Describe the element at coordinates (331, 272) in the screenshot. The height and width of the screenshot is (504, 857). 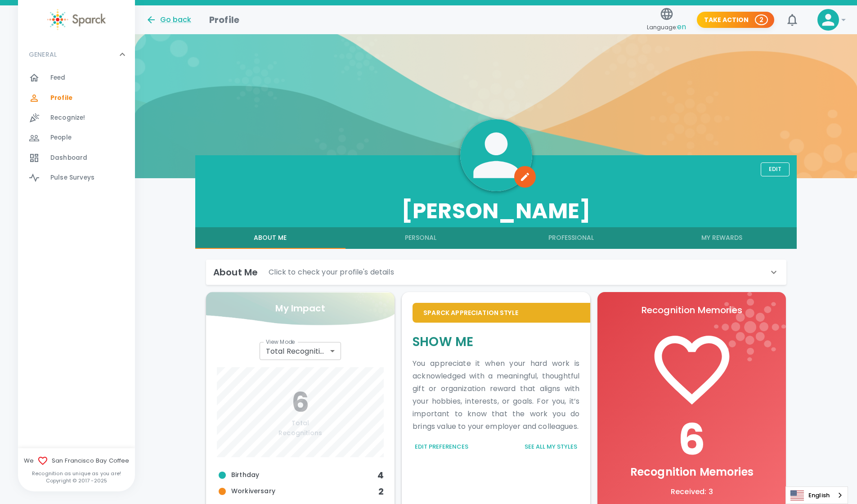
I see `p: Click to check your profile's details` at that location.